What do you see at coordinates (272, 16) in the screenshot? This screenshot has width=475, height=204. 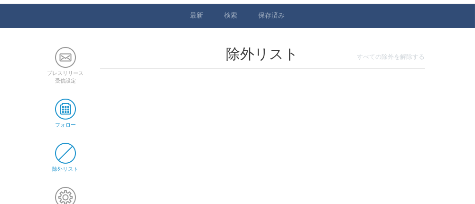 I see `a: 保存済み` at bounding box center [272, 16].